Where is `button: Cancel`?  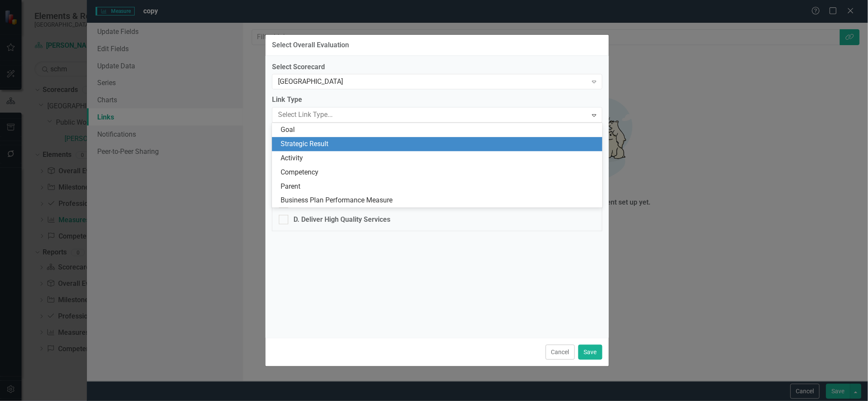
button: Cancel is located at coordinates (561, 352).